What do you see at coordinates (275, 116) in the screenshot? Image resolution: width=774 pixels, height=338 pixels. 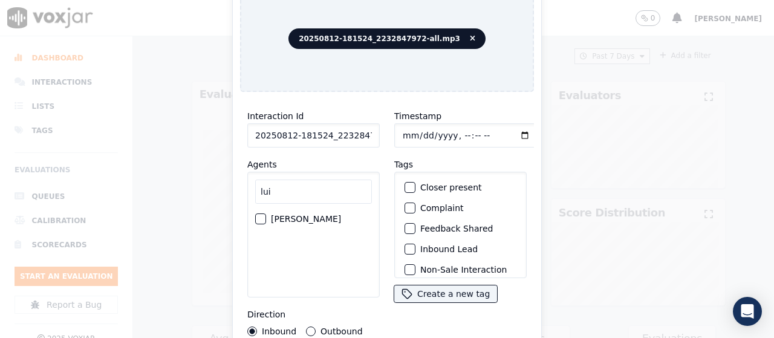 I see `label: Interaction Id` at bounding box center [275, 116].